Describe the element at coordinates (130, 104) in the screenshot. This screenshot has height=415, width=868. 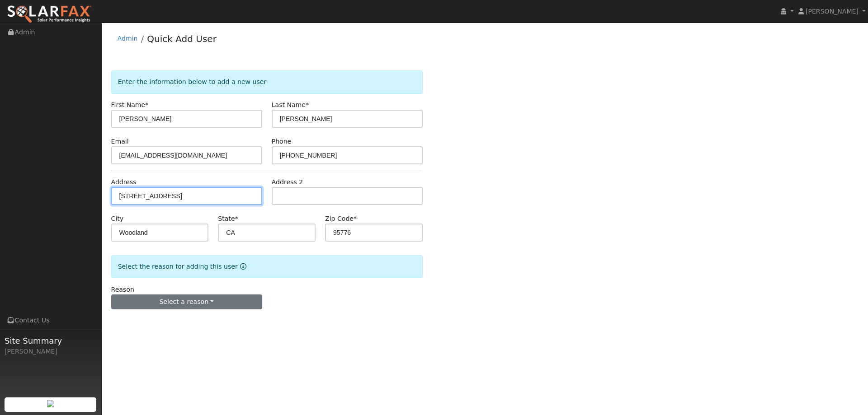
I see `label: First Name` at that location.